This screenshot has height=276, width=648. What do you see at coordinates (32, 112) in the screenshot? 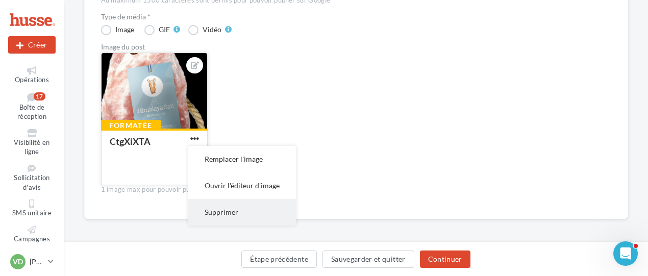
I see `span: Boîte de réception` at bounding box center [32, 112].